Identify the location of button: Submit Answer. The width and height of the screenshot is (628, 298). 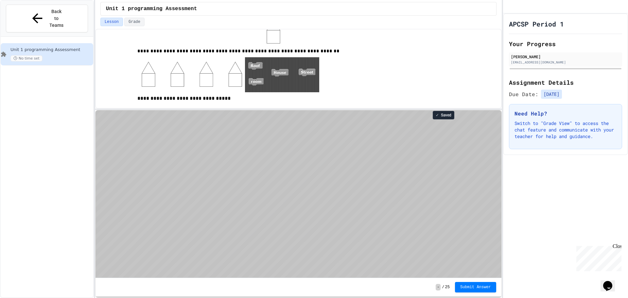
(475, 287).